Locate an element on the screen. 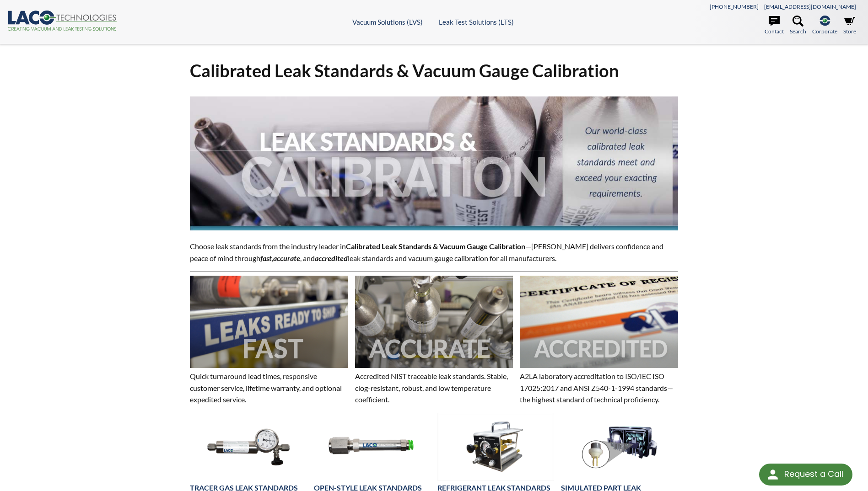  span: Corporate is located at coordinates (824, 31).